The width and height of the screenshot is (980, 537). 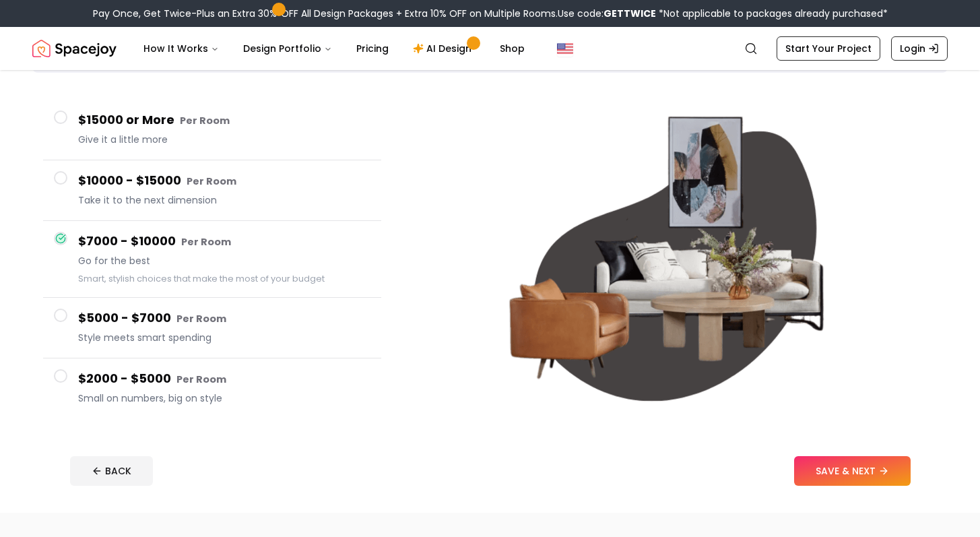 I want to click on h4: $7000 - $10000, so click(x=224, y=241).